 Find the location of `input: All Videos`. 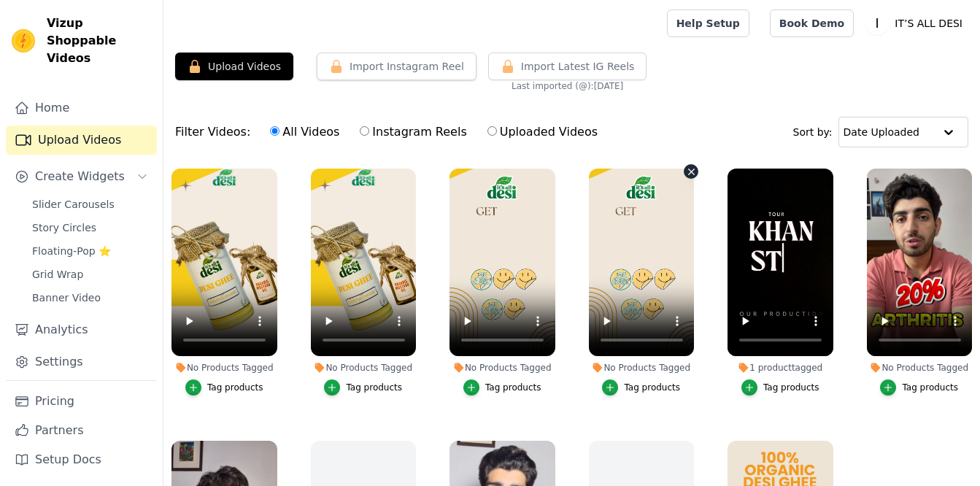

input: All Videos is located at coordinates (274, 131).